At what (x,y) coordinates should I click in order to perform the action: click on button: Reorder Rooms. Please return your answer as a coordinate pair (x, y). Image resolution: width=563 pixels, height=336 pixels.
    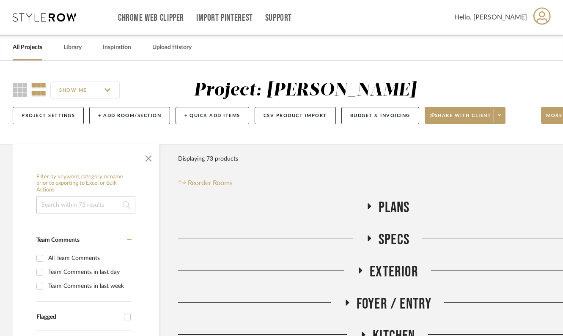
    Looking at the image, I should click on (205, 183).